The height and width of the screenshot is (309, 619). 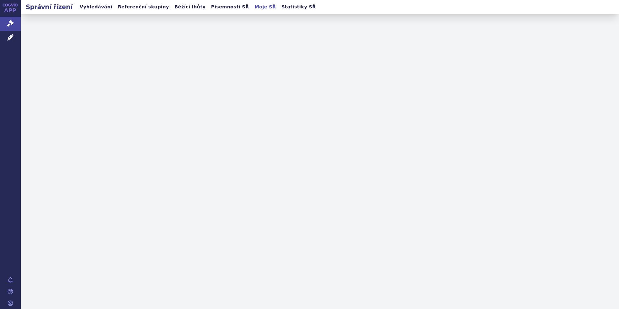 What do you see at coordinates (96, 7) in the screenshot?
I see `a: Vyhledávání` at bounding box center [96, 7].